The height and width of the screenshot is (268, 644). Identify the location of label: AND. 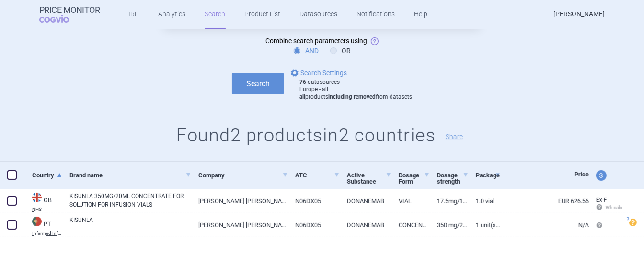
(306, 51).